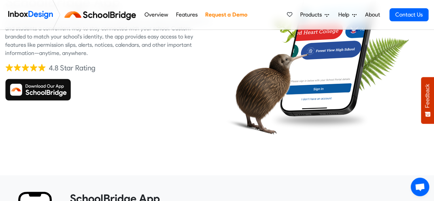 This screenshot has height=201, width=434. I want to click on div: 4.8 Star Rating, so click(72, 68).